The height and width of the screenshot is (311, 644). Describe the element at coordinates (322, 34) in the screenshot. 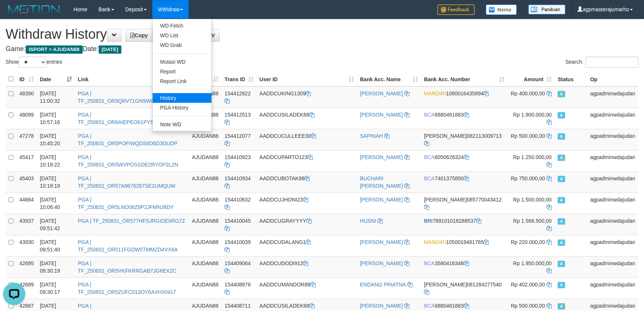

I see `h1: Withdraw History` at that location.